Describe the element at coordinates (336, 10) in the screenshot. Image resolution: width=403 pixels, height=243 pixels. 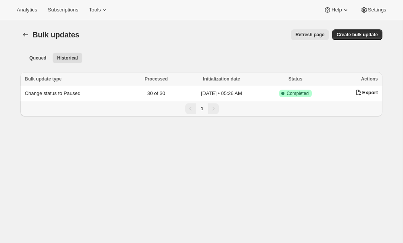
I see `button: Help` at that location.